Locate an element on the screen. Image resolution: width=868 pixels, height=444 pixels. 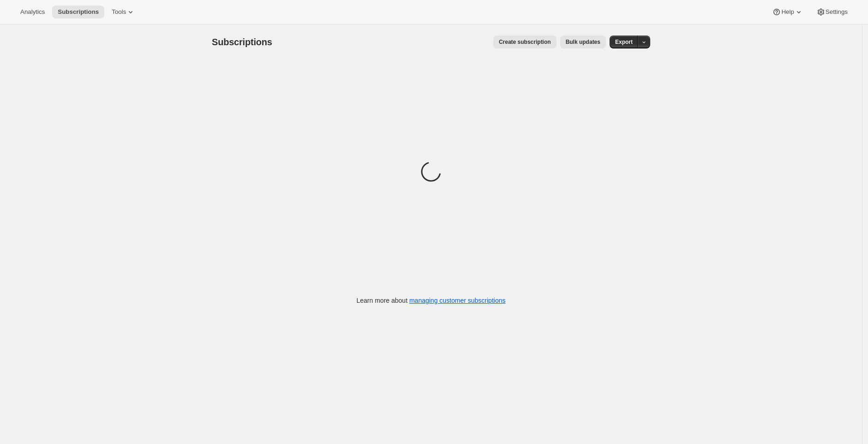
p: Learn more about is located at coordinates (431, 301).